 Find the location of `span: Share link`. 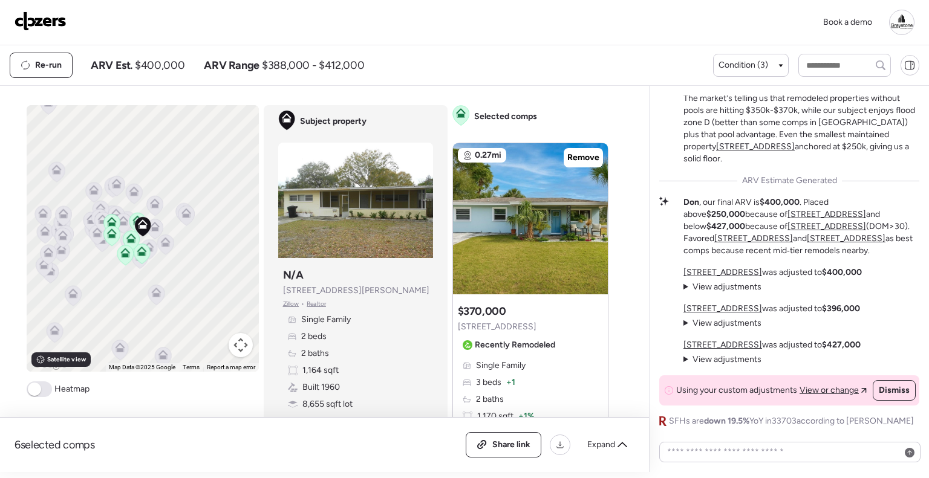

span: Share link is located at coordinates (511, 445).